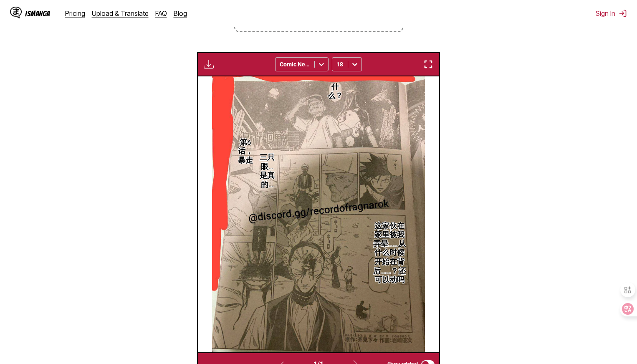 The width and height of the screenshot is (637, 364). I want to click on a: FAQ, so click(161, 13).